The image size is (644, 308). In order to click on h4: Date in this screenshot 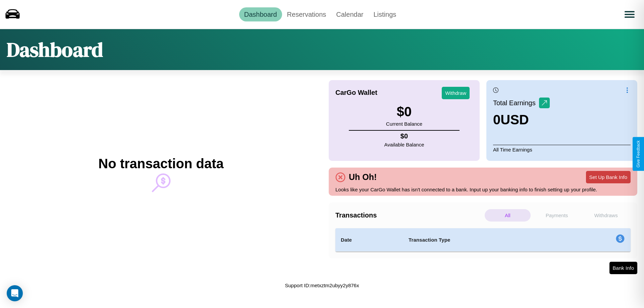, I will do `click(369, 239)`.